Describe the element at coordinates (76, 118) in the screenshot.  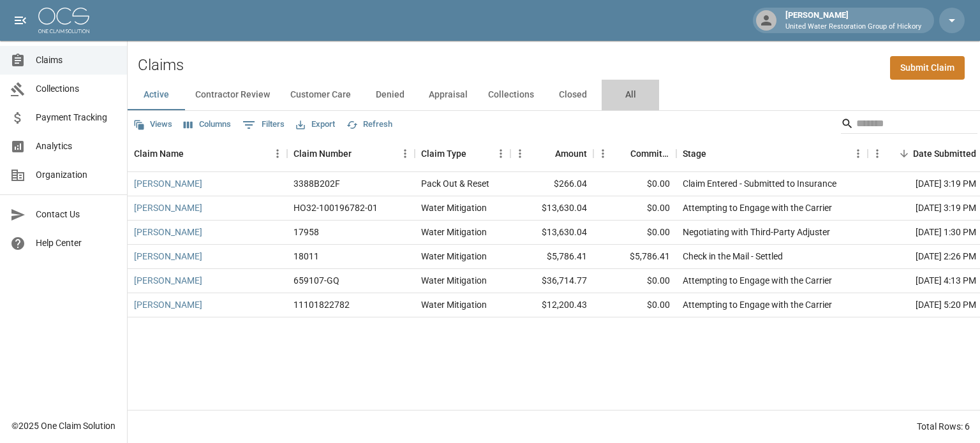
I see `span: Payment Tracking` at that location.